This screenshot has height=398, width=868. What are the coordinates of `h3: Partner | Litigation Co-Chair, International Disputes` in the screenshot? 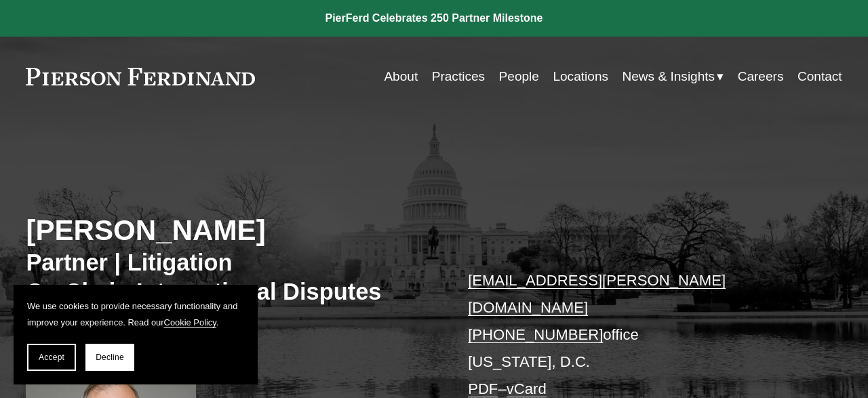 It's located at (230, 277).